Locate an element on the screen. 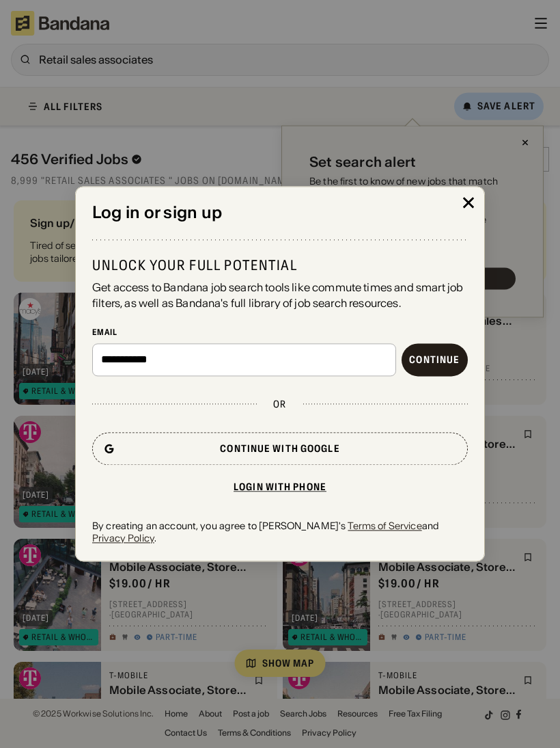  div: Continue with Google is located at coordinates (279, 449).